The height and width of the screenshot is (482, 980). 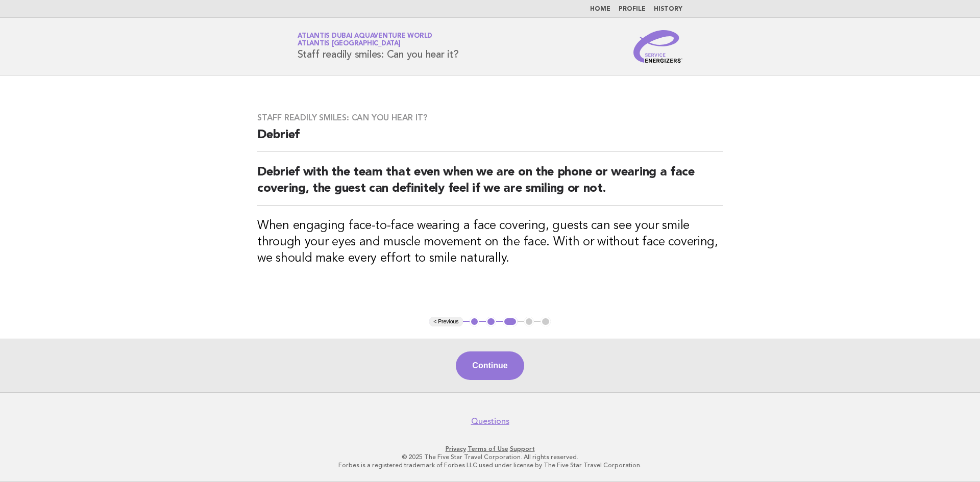 I want to click on button: 1, so click(x=474, y=322).